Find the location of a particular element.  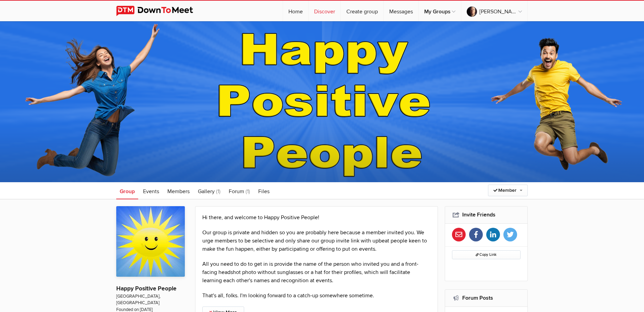

span: Members is located at coordinates (178, 192).